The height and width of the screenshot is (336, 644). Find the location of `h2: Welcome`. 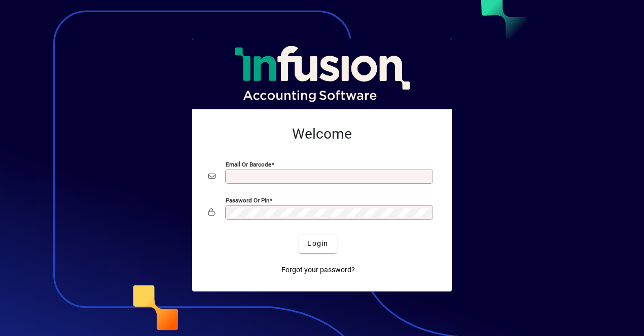

h2: Welcome is located at coordinates (322, 135).